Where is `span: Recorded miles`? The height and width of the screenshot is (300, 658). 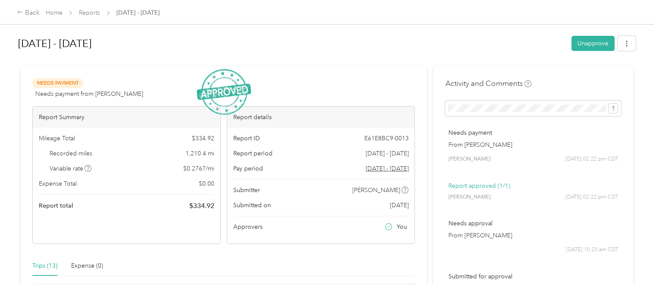 span: Recorded miles is located at coordinates (71, 153).